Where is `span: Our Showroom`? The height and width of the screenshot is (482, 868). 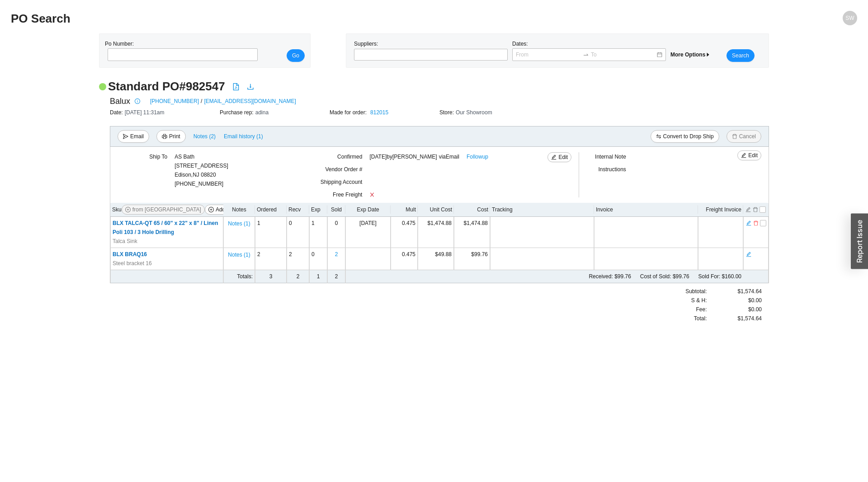 span: Our Showroom is located at coordinates (474, 113).